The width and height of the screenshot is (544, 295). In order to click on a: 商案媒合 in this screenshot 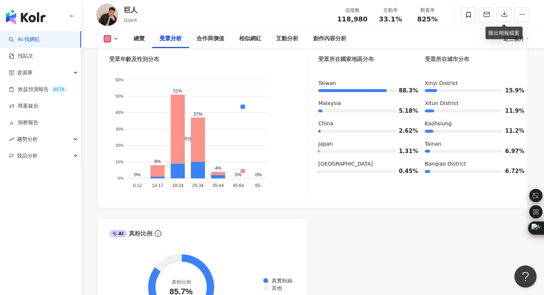, I will do `click(24, 106)`.